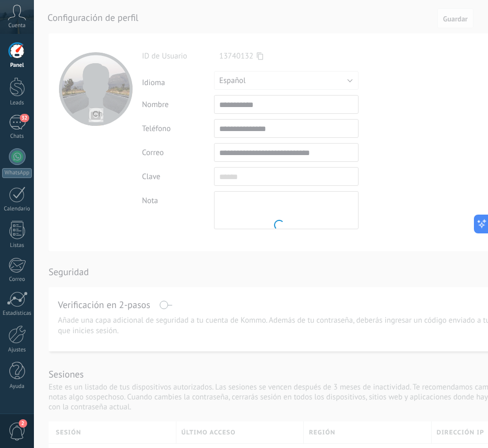 The width and height of the screenshot is (488, 448). I want to click on div: Estadísticas, so click(17, 313).